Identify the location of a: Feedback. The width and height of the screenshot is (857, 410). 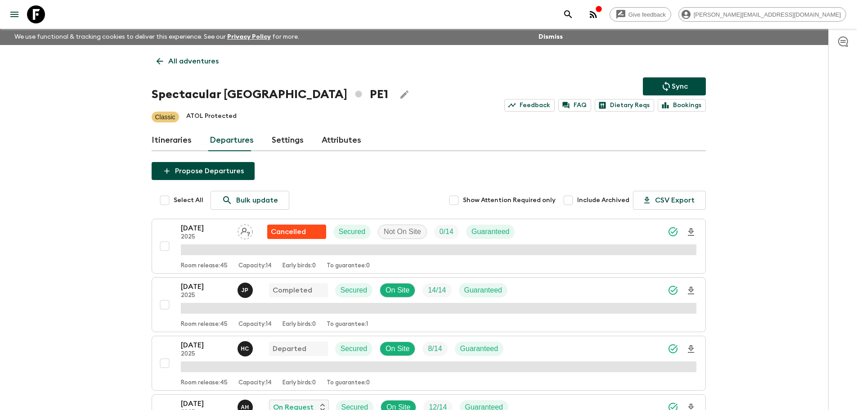
(529, 105).